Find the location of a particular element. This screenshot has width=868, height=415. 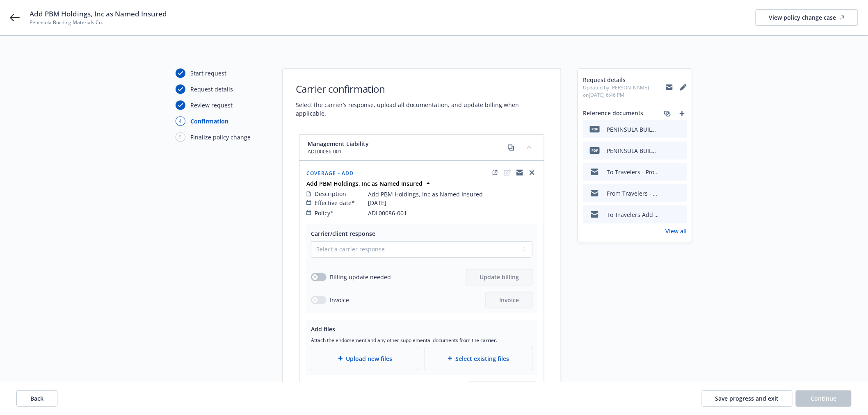

a: associate is located at coordinates (667, 114).